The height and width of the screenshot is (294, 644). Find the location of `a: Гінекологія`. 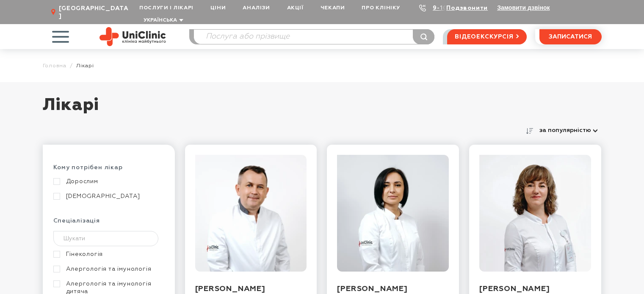

a: Гінекологія is located at coordinates (107, 254).